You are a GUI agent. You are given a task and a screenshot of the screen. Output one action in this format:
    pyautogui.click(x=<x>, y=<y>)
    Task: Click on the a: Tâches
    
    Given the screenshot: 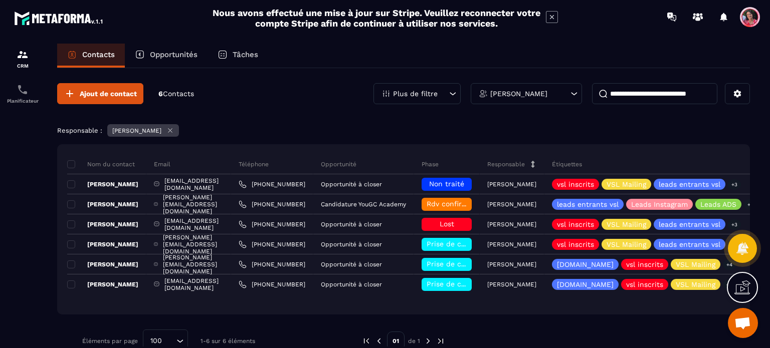 What is the action you would take?
    pyautogui.click(x=238, y=56)
    